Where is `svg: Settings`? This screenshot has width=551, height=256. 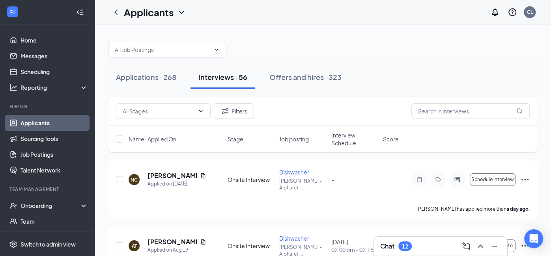 svg: Settings is located at coordinates (13, 245).